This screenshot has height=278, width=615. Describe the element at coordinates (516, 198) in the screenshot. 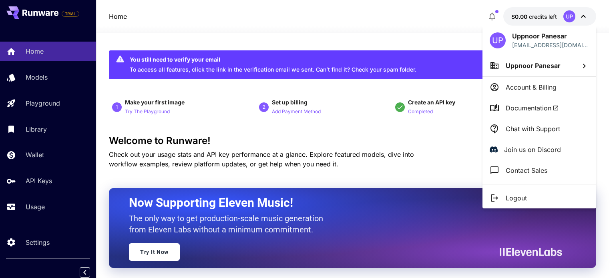

I see `p: Logout` at that location.